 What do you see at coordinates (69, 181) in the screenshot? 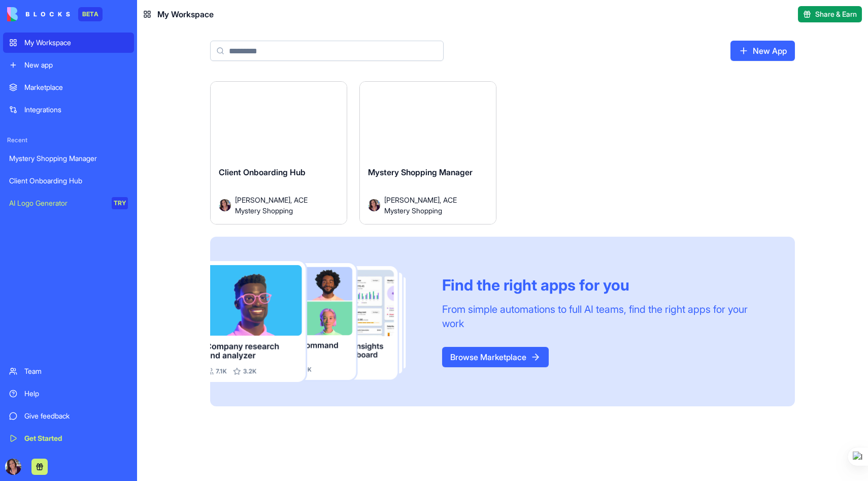
I see `div: Client Onboarding Hub` at bounding box center [69, 181].